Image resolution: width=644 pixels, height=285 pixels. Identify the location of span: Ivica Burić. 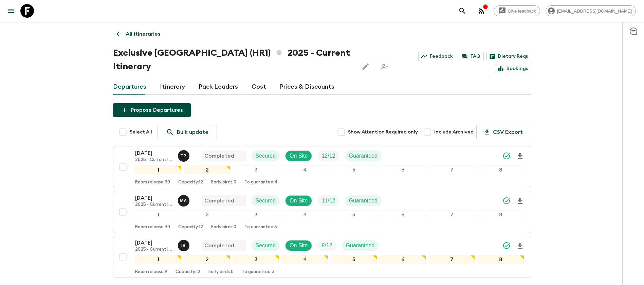
(184, 244).